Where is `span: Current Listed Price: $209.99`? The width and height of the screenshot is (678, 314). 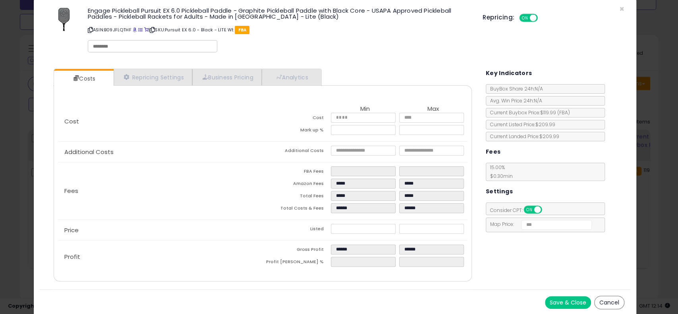
span: Current Listed Price: $209.99 is located at coordinates (520, 124).